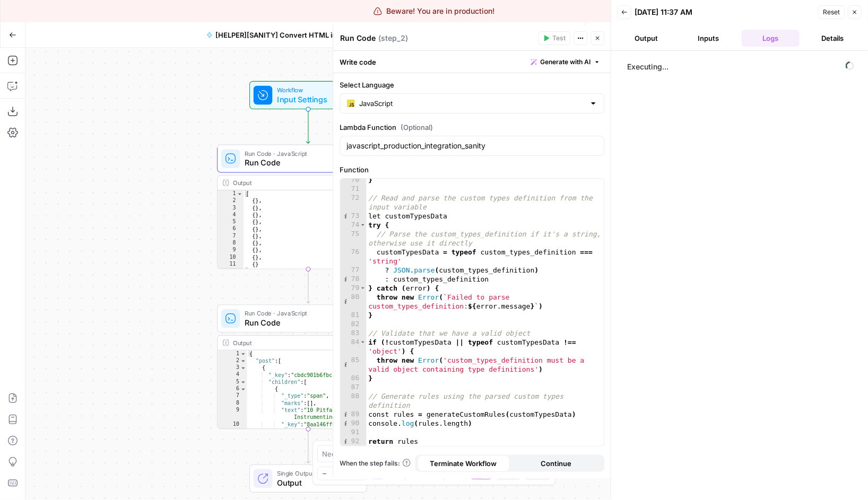  I want to click on span: Terminate Workflow, so click(464, 464).